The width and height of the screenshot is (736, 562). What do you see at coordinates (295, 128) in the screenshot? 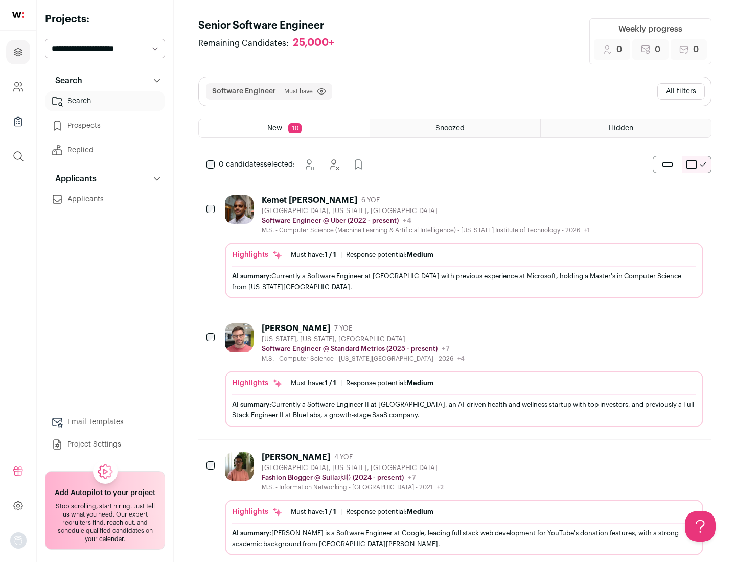
I see `span: 10` at bounding box center [295, 128].